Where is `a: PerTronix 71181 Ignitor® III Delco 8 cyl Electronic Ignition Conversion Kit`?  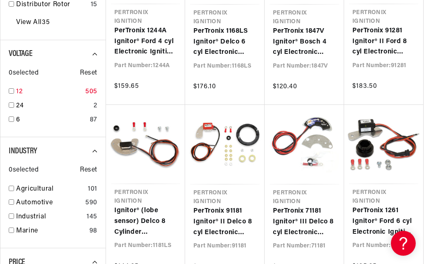 a: PerTronix 71181 Ignitor® III Delco 8 cyl Electronic Ignition Conversion Kit is located at coordinates (305, 222).